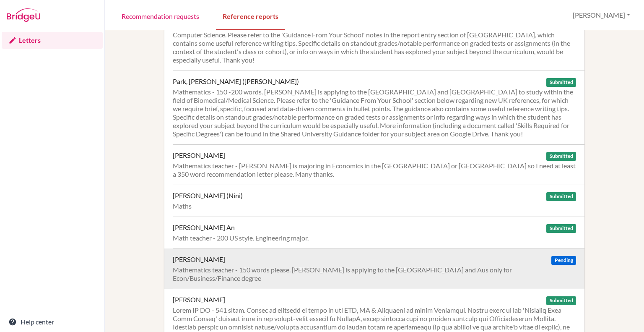 This screenshot has height=332, width=644. What do you see at coordinates (374, 206) in the screenshot?
I see `div: Maths` at bounding box center [374, 206].